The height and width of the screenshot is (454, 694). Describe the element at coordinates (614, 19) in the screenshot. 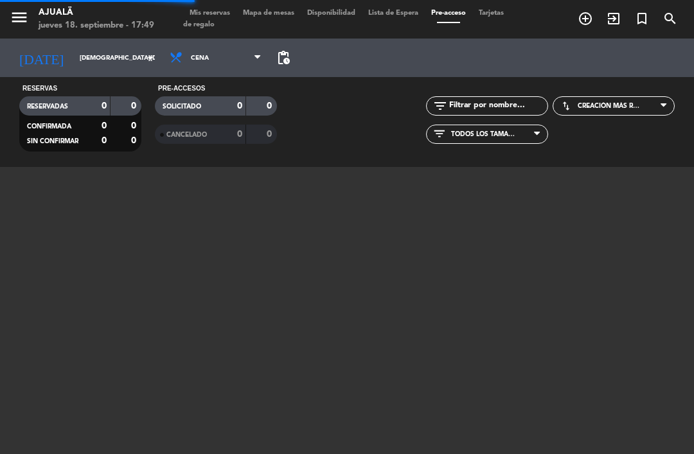

I see `i: exit_to_app` at that location.